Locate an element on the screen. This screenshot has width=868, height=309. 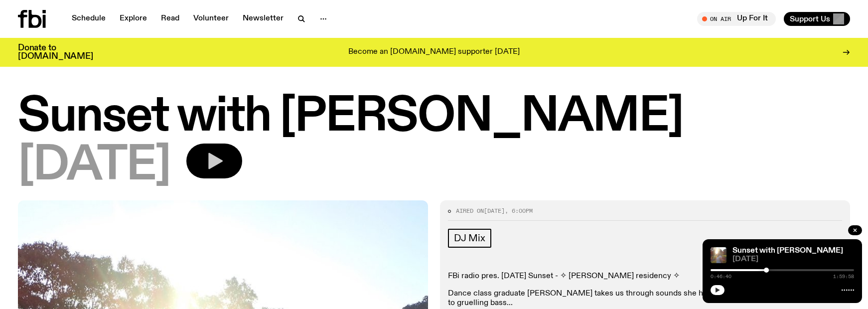
a: DJ Mix is located at coordinates (469, 238).